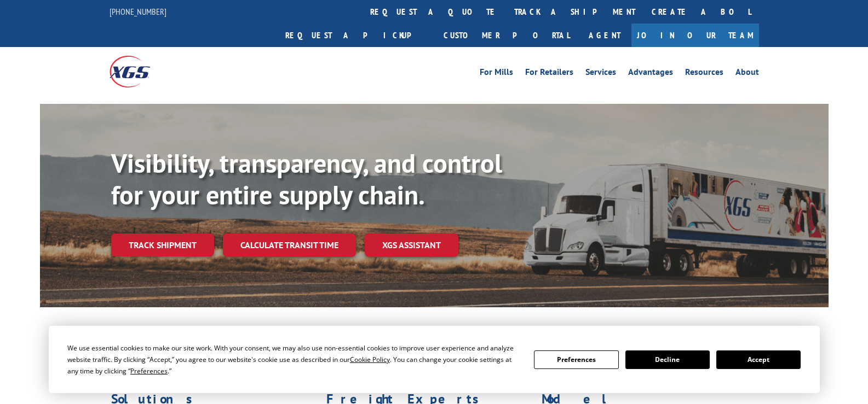 Image resolution: width=868 pixels, height=404 pixels. I want to click on a: Resources, so click(705, 74).